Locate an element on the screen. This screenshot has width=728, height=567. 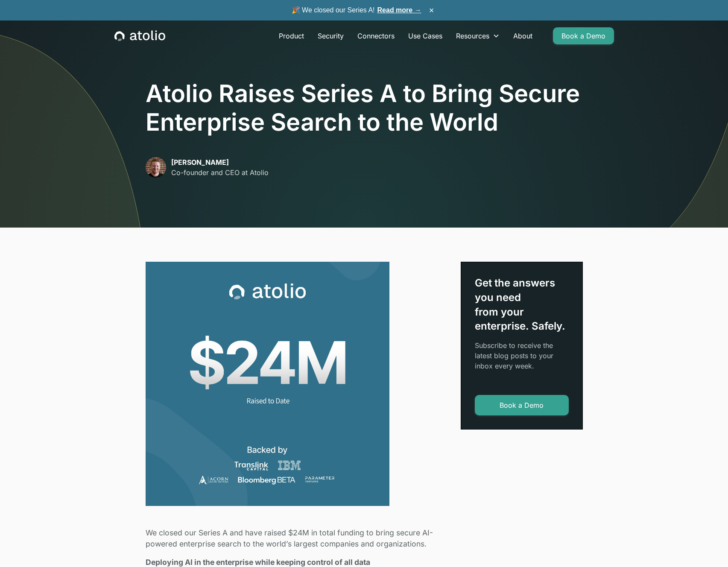
p: We closed our Series A and have raised $24M in total funding to bring secure AI-powered enterpris... is located at coordinates (298, 538).